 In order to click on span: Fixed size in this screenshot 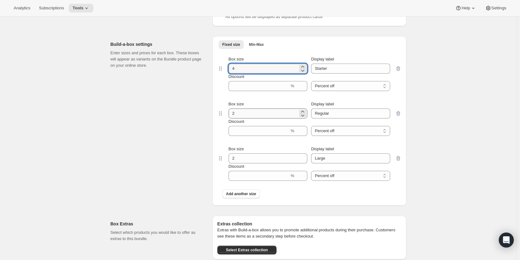, I will do `click(231, 45)`.